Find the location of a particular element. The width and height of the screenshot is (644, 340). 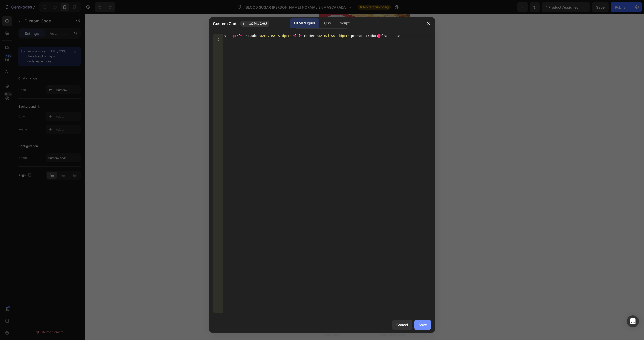

div: 1 is located at coordinates (218, 36).